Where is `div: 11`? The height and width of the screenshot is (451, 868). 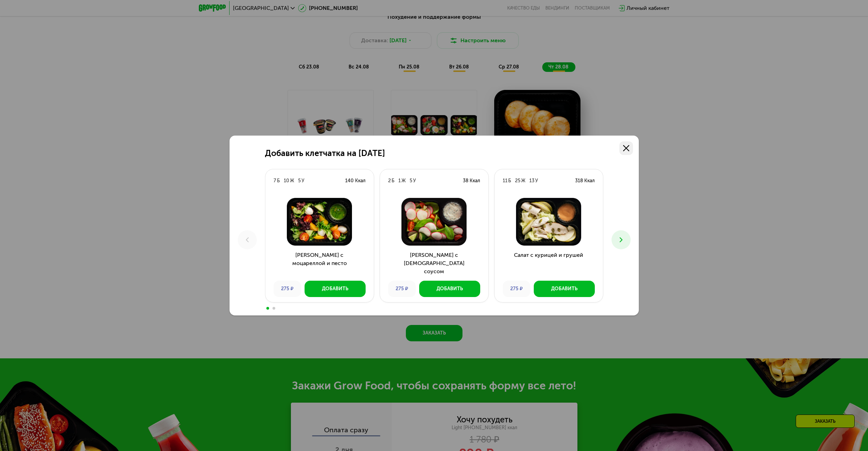
div: 11 is located at coordinates (505, 181).